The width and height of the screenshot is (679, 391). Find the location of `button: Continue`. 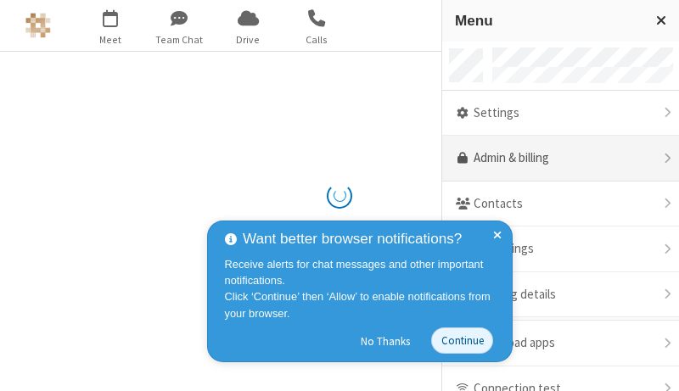

button: Continue is located at coordinates (462, 340).